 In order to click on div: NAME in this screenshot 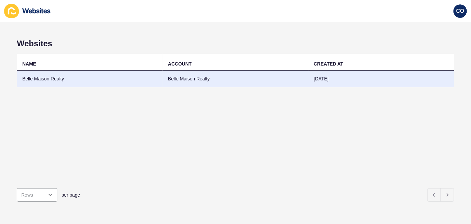, I will do `click(29, 64)`.